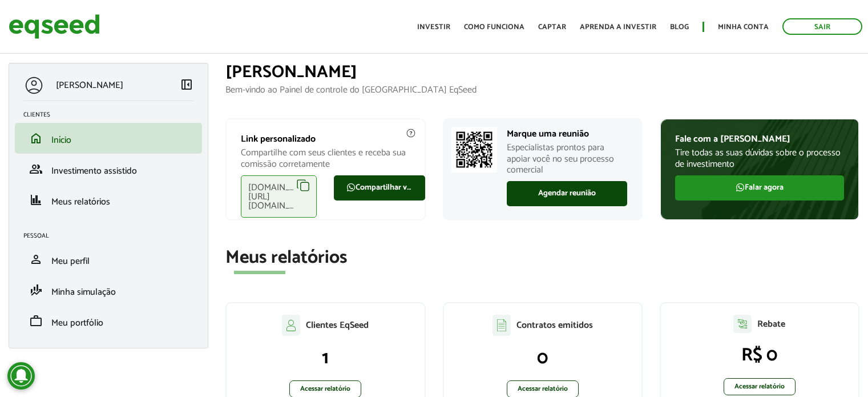 Image resolution: width=868 pixels, height=397 pixels. I want to click on a: Captar, so click(552, 27).